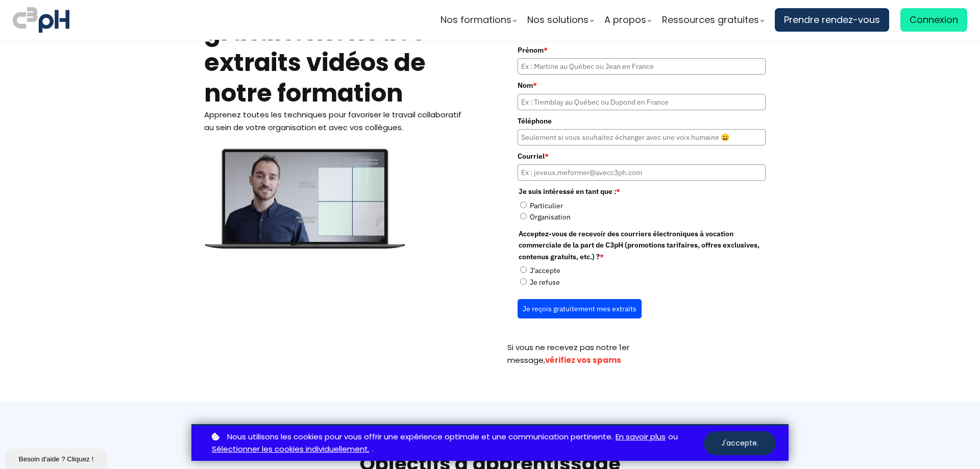 This screenshot has width=980, height=469. What do you see at coordinates (641, 66) in the screenshot?
I see `input: Ex : Martine au Québec ou Jean en France` at bounding box center [641, 66].